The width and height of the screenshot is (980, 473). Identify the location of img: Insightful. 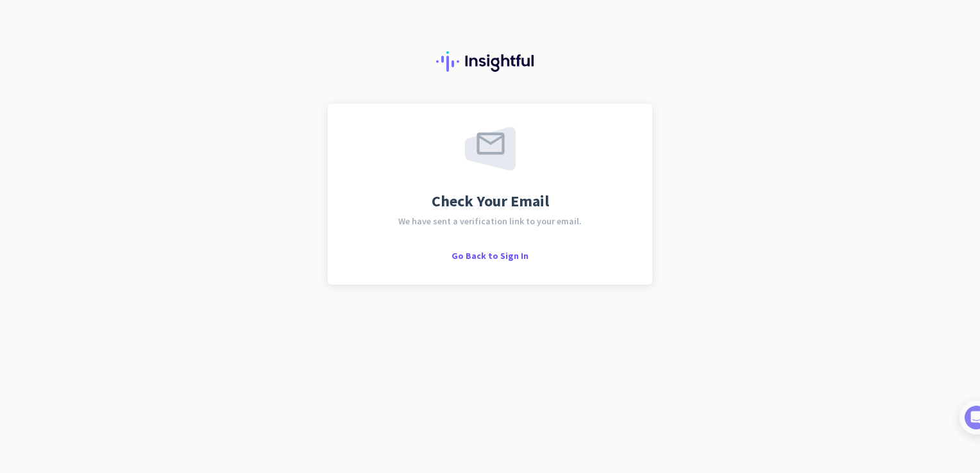
(490, 62).